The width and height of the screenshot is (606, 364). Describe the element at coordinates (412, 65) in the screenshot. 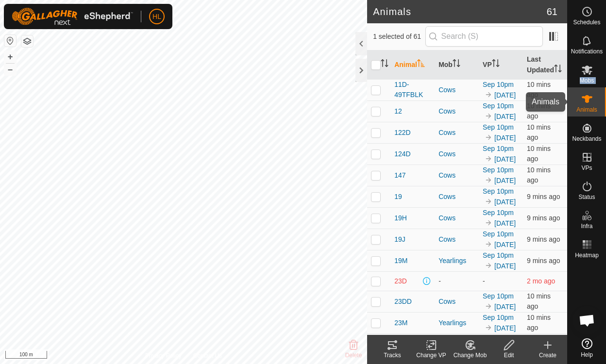

I see `th: Animal` at that location.